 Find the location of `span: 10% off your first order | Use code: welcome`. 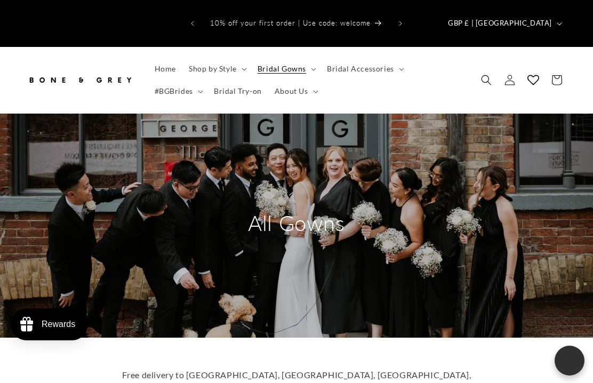

span: 10% off your first order | Use code: welcome is located at coordinates (290, 23).